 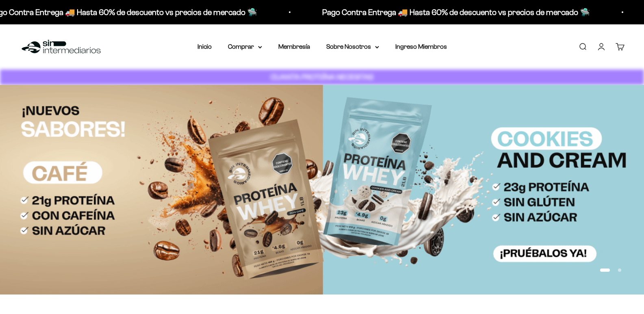 What do you see at coordinates (245, 46) in the screenshot?
I see `summary: Comprar` at bounding box center [245, 46].